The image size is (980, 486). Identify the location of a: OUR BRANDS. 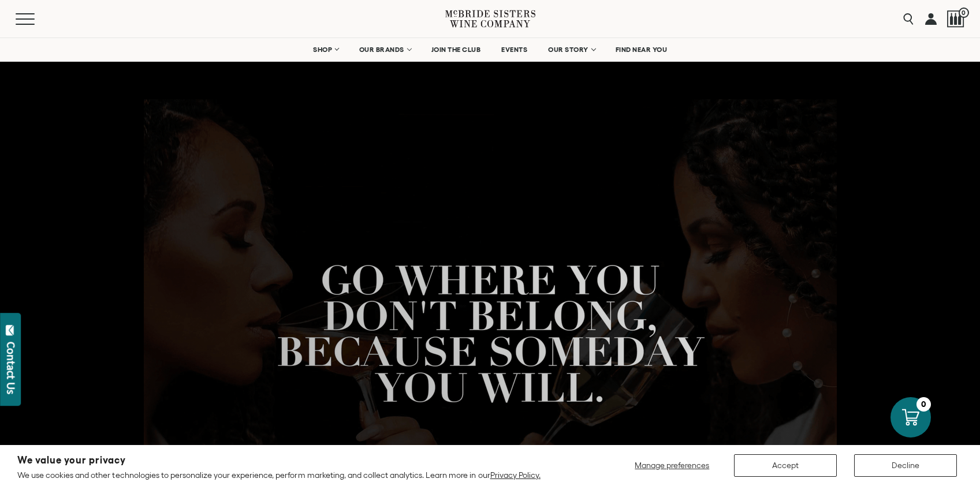
(385, 50).